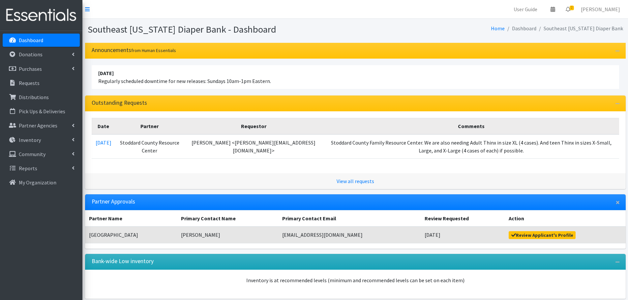 Image resolution: width=628 pixels, height=300 pixels. Describe the element at coordinates (565, 219) in the screenshot. I see `th: Action` at that location.